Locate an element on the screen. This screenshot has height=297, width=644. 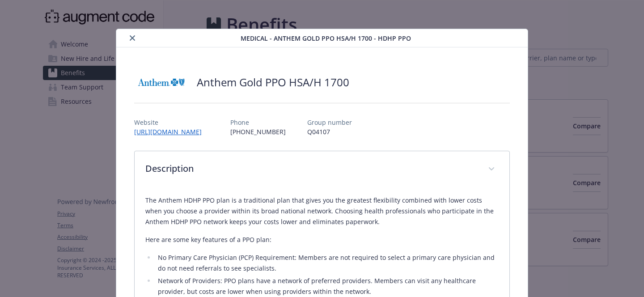
li: Network of Providers: PPO plans have a network of preferred providers. Members can visit any heal... is located at coordinates (327, 286).